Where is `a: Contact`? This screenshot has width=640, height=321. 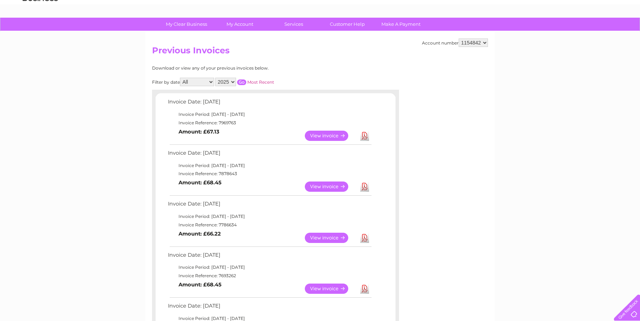 a: Contact is located at coordinates (601, 32).